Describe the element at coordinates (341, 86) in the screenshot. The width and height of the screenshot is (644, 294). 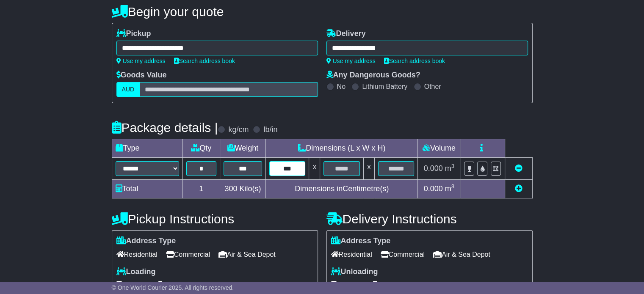
I see `label: No` at that location.